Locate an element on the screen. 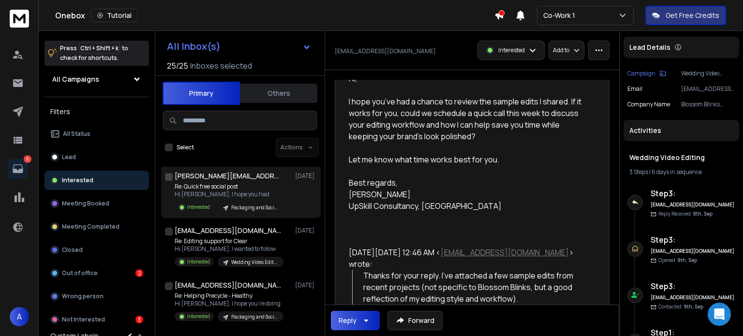  p: Re: Helping Precycle - Healthy is located at coordinates (229, 296).